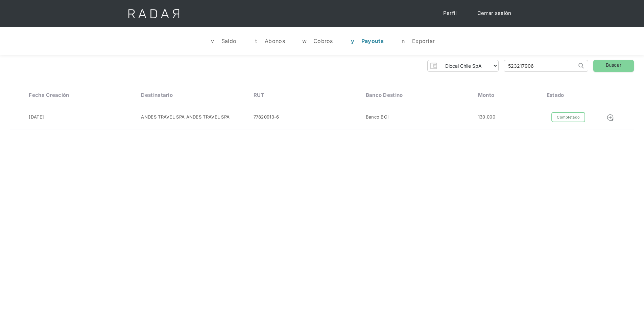  What do you see at coordinates (372, 41) in the screenshot?
I see `div: Payouts` at bounding box center [372, 41].